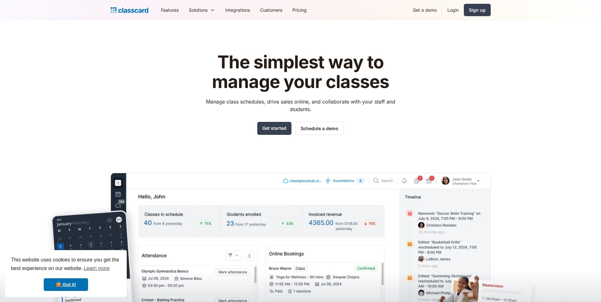 This screenshot has height=302, width=601. Describe the element at coordinates (66, 265) in the screenshot. I see `span: This website uses cookies to ensure you get the best experience on our website.` at that location.